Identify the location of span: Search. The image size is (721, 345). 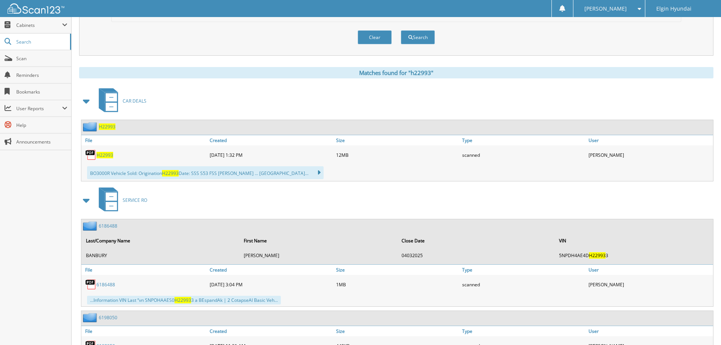
(41, 42).